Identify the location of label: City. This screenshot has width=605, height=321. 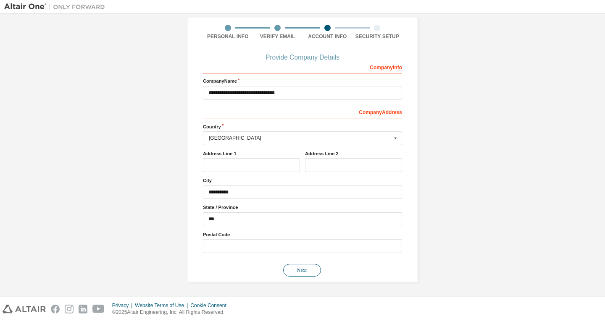
(302, 181).